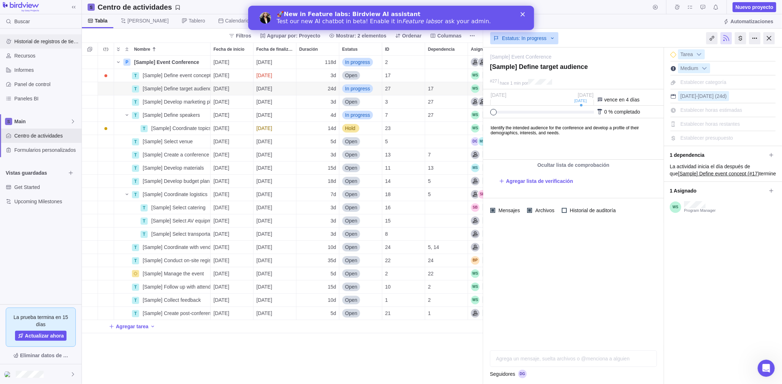 The height and width of the screenshot is (384, 782). What do you see at coordinates (655, 7) in the screenshot?
I see `span: Iniciar temporizador` at bounding box center [655, 7].